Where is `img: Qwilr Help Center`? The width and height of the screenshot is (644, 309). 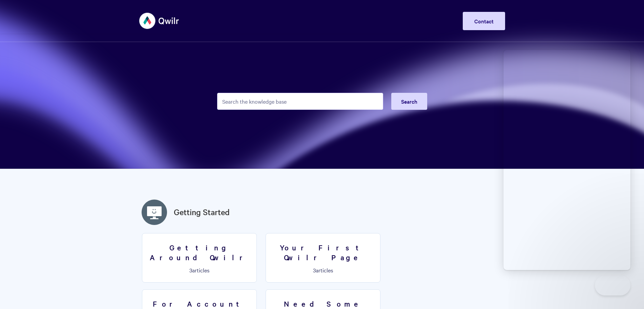
img: Qwilr Help Center is located at coordinates (159, 20).